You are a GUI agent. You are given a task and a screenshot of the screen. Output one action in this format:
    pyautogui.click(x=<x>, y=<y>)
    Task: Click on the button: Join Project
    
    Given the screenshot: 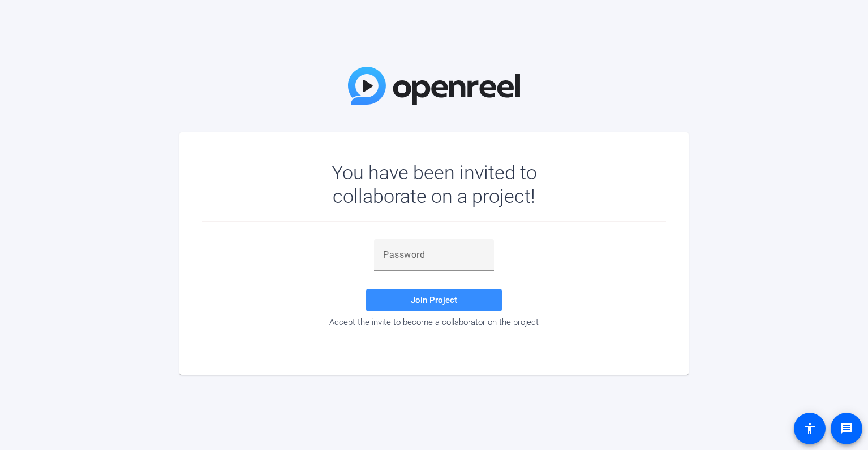 What is the action you would take?
    pyautogui.click(x=434, y=300)
    